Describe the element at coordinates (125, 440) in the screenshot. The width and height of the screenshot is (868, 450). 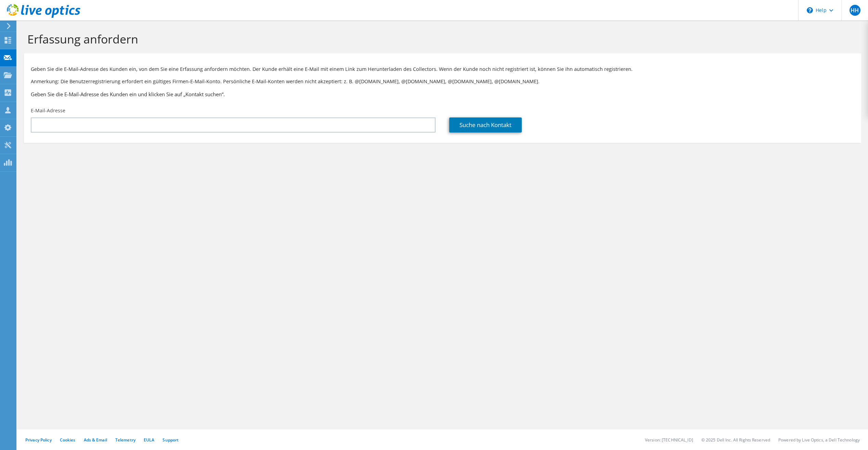
I see `a: Telemetry` at that location.